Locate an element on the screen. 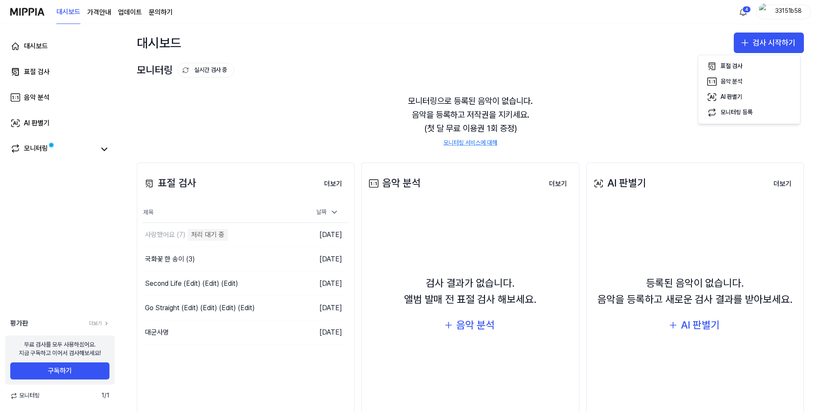 The height and width of the screenshot is (412, 821). a: 가격안내 is located at coordinates (99, 12).